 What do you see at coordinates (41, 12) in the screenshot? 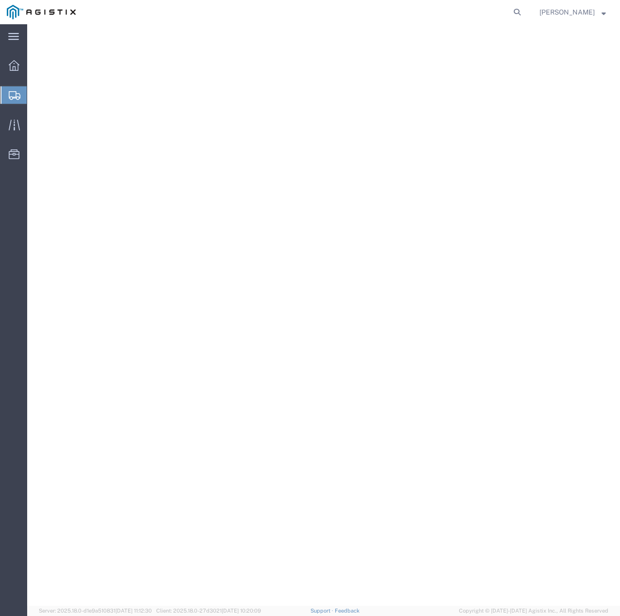
I see `img: logo` at bounding box center [41, 12].